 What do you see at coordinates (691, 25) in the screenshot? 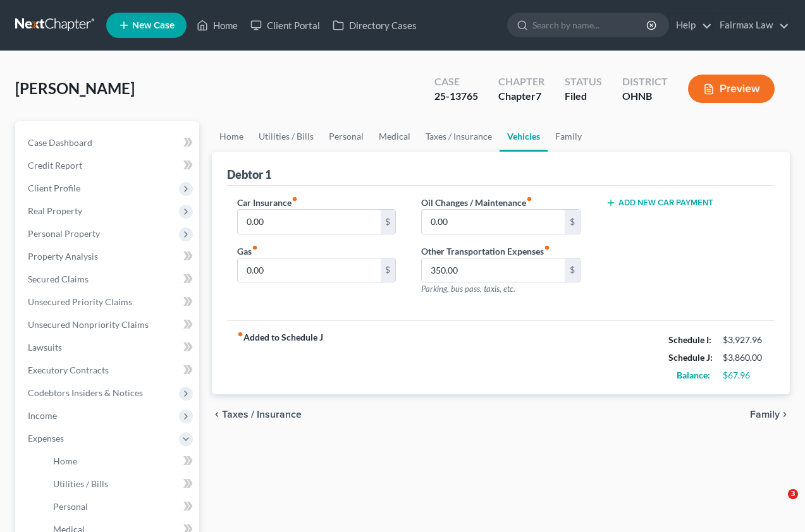
I see `a: Help` at bounding box center [691, 25].